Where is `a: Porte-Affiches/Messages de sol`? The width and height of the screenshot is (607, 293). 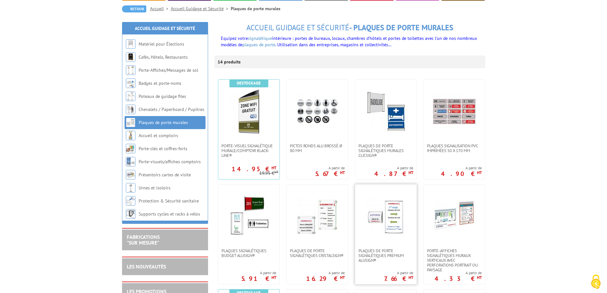 a: Porte-Affiches/Messages de sol is located at coordinates (168, 70).